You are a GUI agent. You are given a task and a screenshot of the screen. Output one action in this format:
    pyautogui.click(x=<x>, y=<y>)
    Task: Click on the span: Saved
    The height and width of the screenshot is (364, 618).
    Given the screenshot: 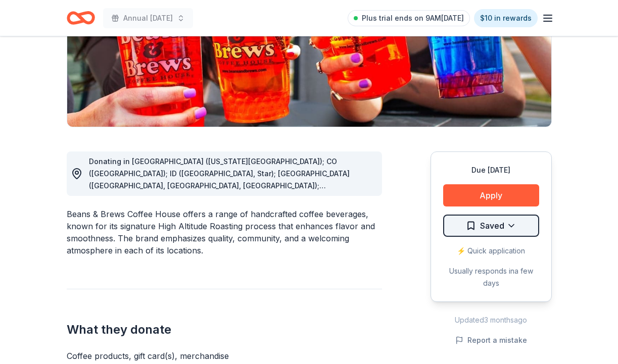 What is the action you would take?
    pyautogui.click(x=492, y=226)
    